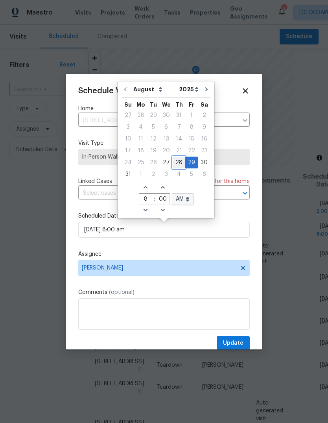 The image size is (328, 423). I want to click on abbr: Saturday, so click(204, 105).